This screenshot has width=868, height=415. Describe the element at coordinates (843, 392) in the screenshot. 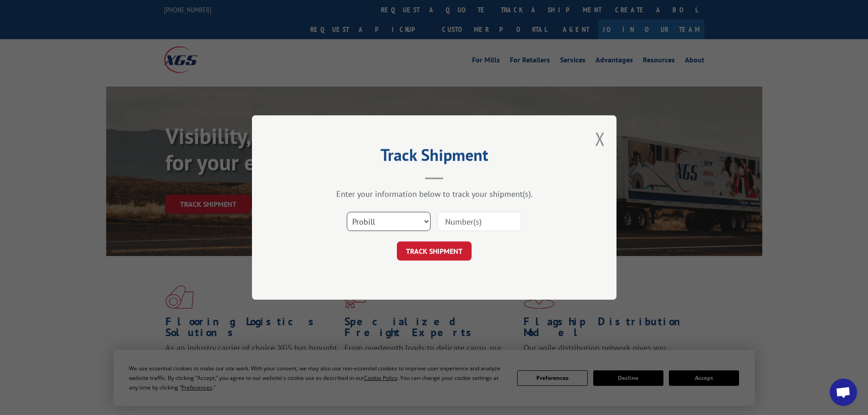

I see `div: Open chat` at that location.